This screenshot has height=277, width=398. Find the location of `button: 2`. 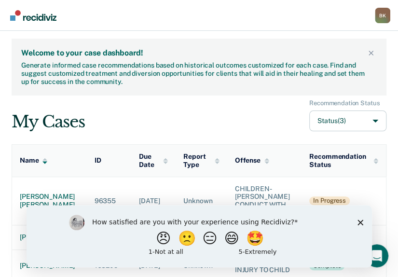

button: 2 is located at coordinates (161, 33).